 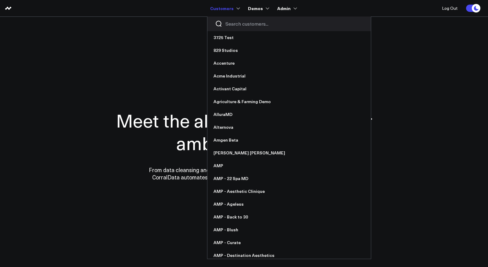 What do you see at coordinates (244, 132) in the screenshot?
I see `h1: Meet the all-in-one data hub for ambitious teams` at bounding box center [244, 132].